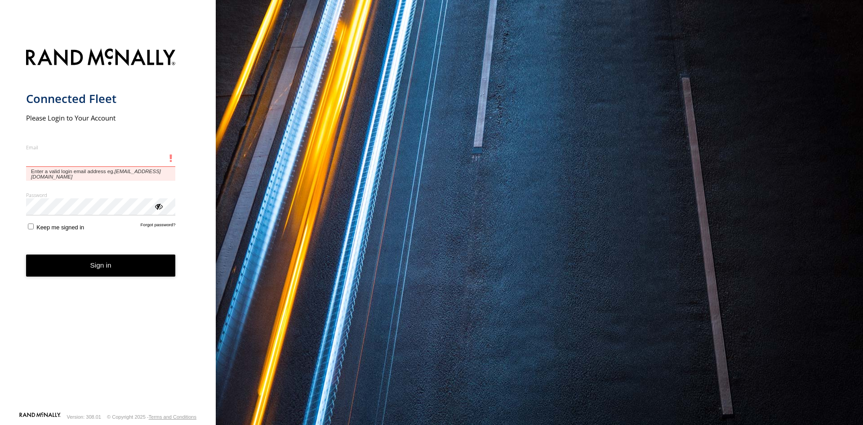  I want to click on span: Enter a valid login email address eg., so click(101, 173).